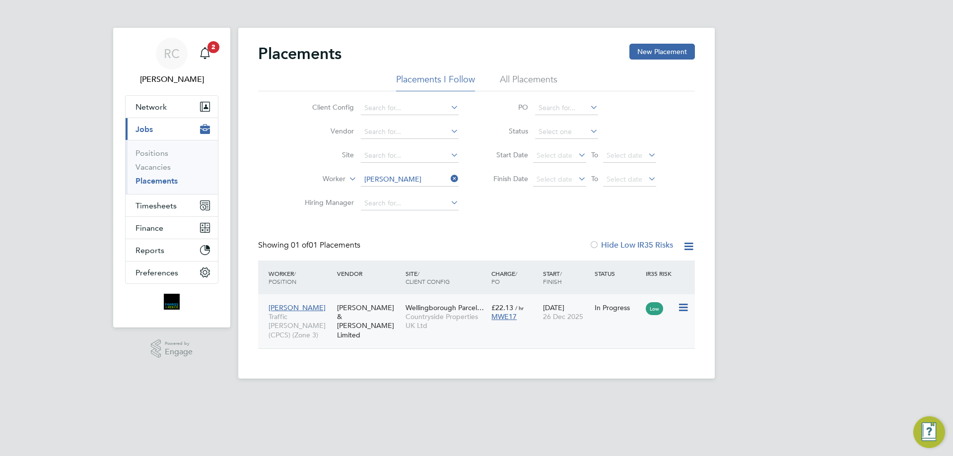 This screenshot has height=456, width=953. Describe the element at coordinates (172, 54) in the screenshot. I see `span: RC` at that location.